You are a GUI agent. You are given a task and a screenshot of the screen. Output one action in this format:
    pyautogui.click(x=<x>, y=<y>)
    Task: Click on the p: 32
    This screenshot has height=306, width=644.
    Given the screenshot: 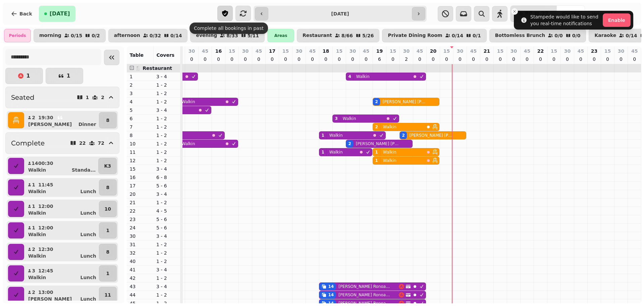 What is the action you would take?
    pyautogui.click(x=140, y=253)
    